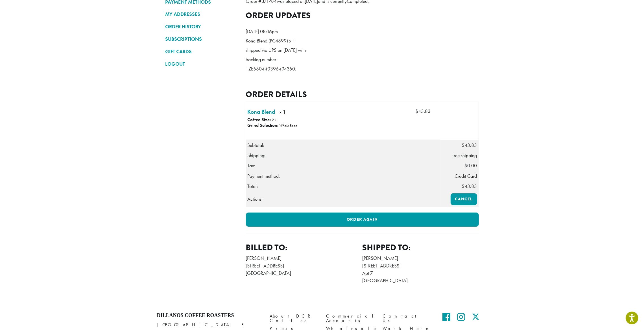 This screenshot has height=330, width=644. I want to click on strong: × 1, so click(293, 113).